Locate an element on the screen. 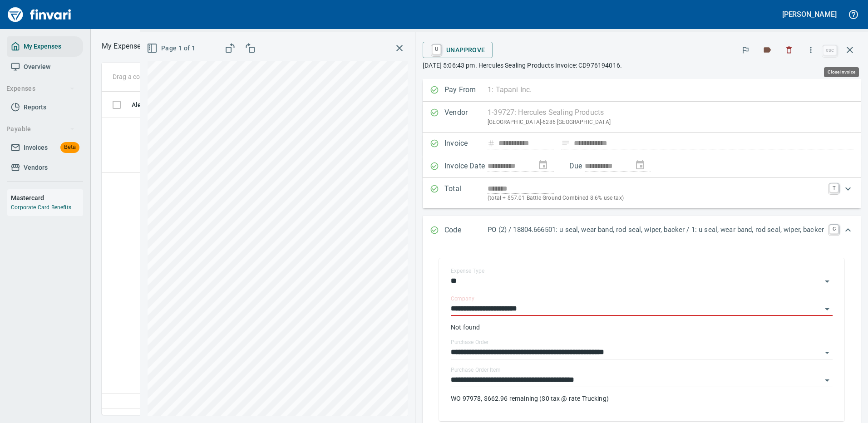 The height and width of the screenshot is (423, 868). p: Drag a column heading here to group the table is located at coordinates (179, 77).